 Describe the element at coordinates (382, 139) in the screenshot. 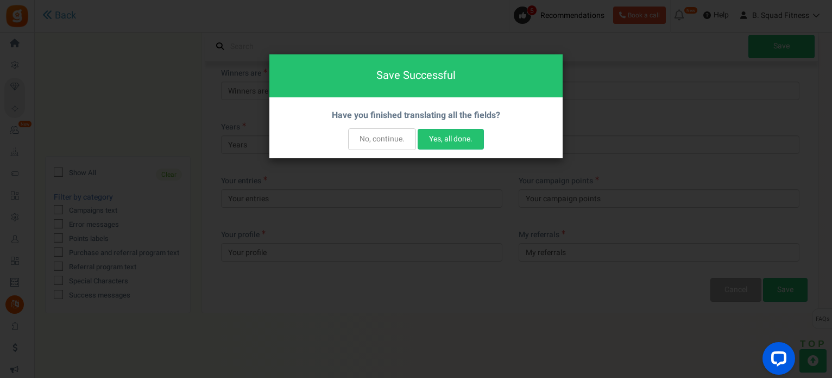

I see `button: No, continue.` at that location.